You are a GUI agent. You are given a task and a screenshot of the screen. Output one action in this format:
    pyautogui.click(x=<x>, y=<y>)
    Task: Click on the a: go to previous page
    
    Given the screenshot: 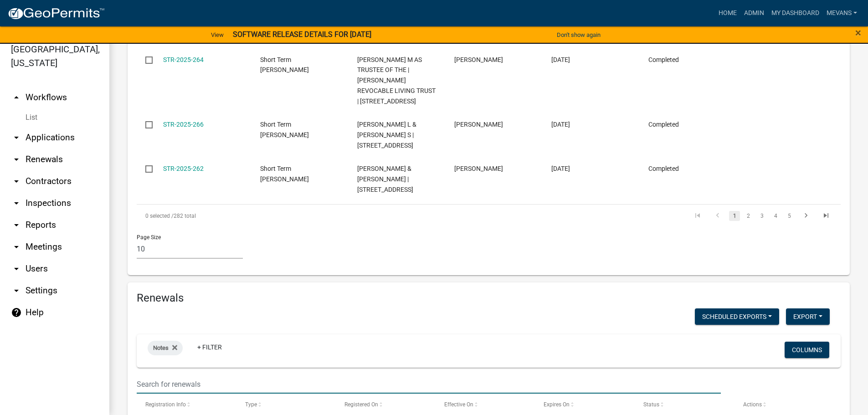 What is the action you would take?
    pyautogui.click(x=717, y=216)
    